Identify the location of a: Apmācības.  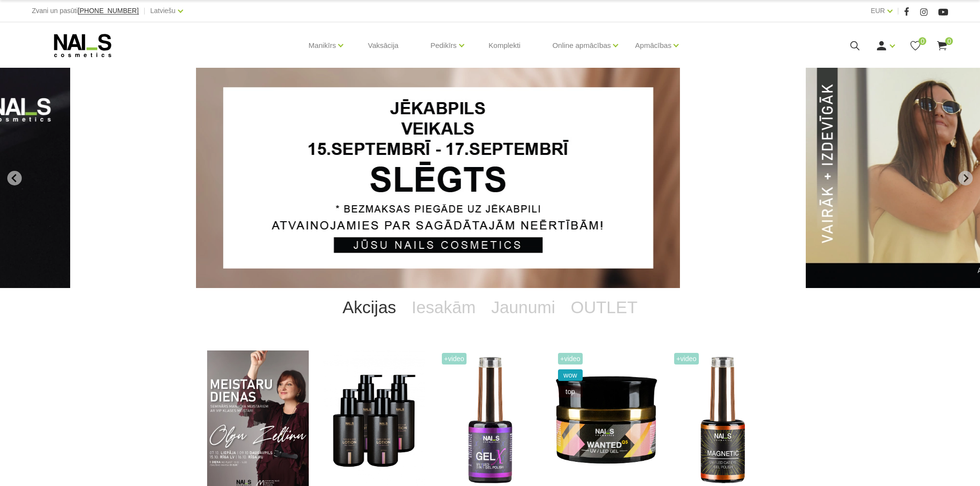
(653, 46).